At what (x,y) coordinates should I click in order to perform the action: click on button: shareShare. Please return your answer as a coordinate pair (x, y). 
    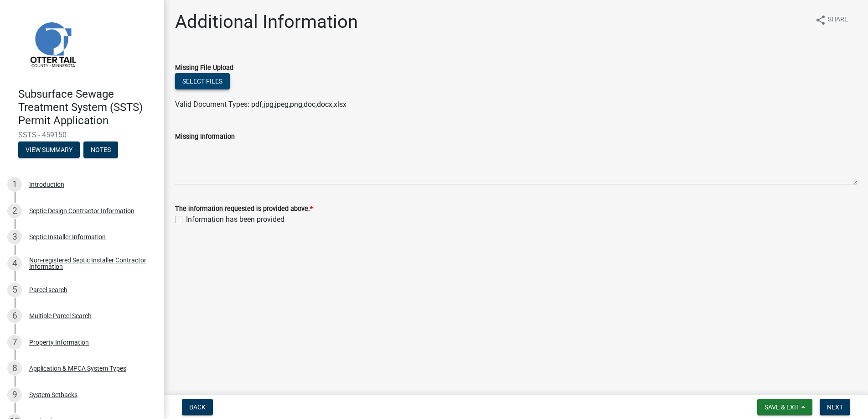
    Looking at the image, I should click on (832, 20).